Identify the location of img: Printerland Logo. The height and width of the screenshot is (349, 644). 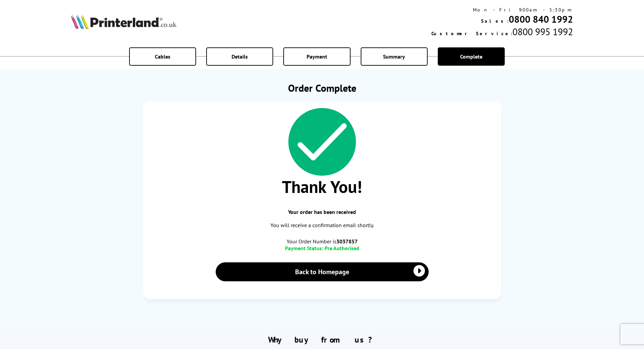
(124, 22).